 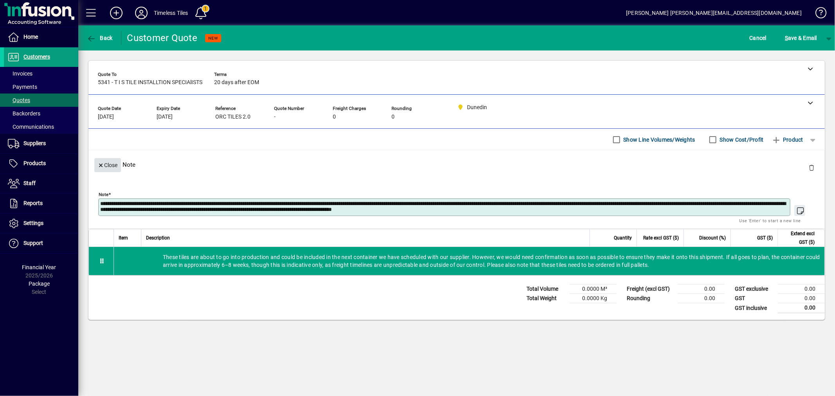 I want to click on td: 0.0000 Kg, so click(x=593, y=299).